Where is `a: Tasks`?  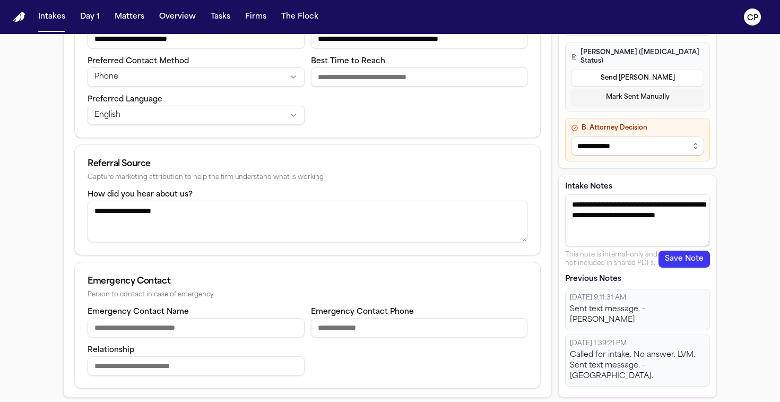
a: Tasks is located at coordinates (220, 17).